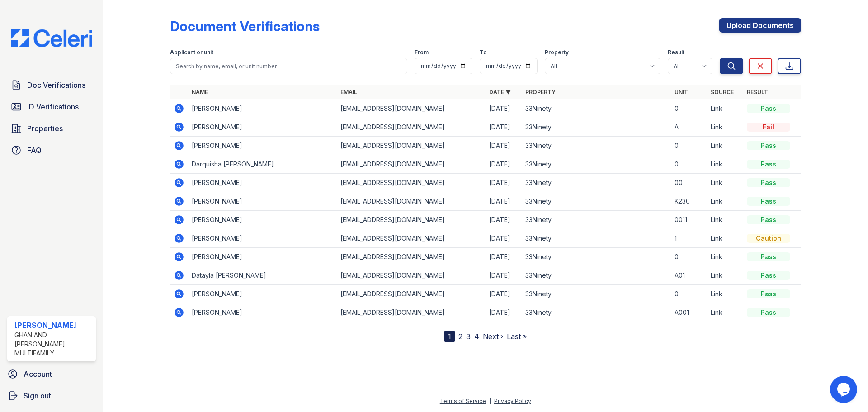 Image resolution: width=868 pixels, height=412 pixels. Describe the element at coordinates (689, 183) in the screenshot. I see `td: 00` at that location.